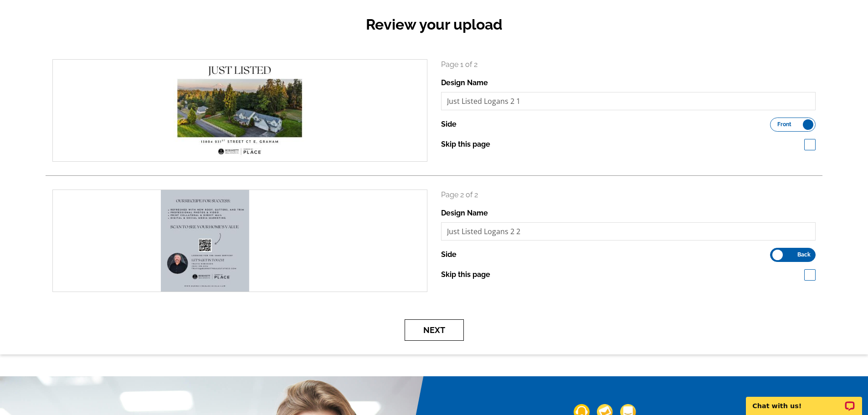  I want to click on p: Page 2 of 2, so click(629, 194).